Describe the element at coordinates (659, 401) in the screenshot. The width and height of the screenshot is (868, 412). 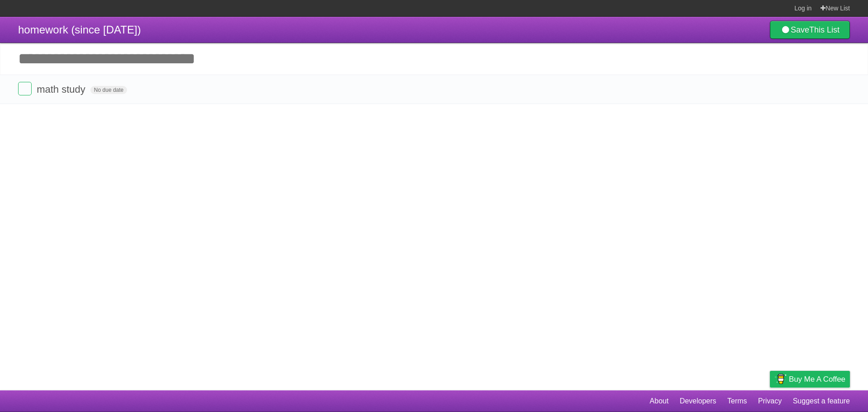
I see `a: About` at that location.